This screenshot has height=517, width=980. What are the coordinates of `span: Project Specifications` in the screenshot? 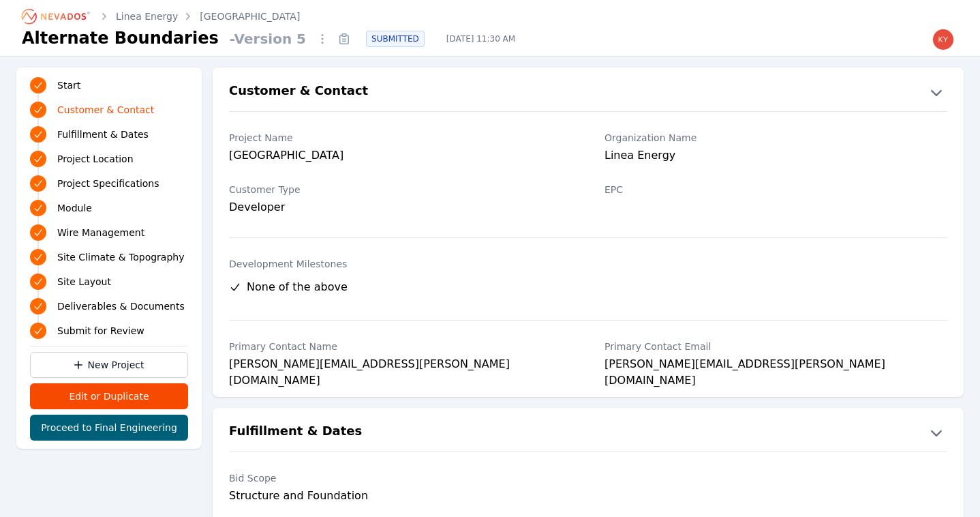 It's located at (108, 184).